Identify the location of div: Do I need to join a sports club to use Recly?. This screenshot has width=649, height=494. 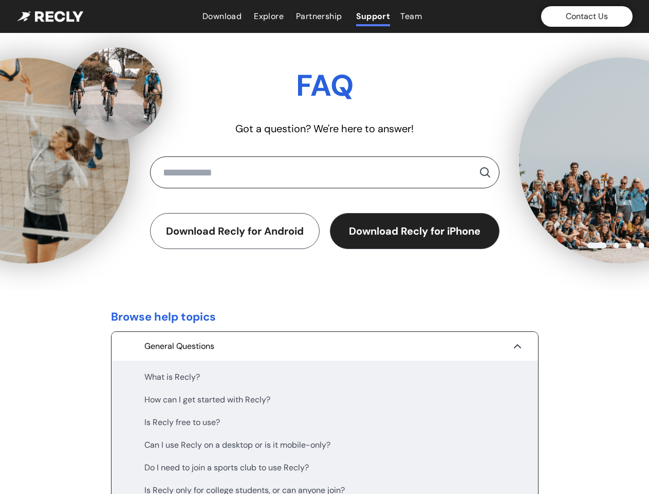
(325, 467).